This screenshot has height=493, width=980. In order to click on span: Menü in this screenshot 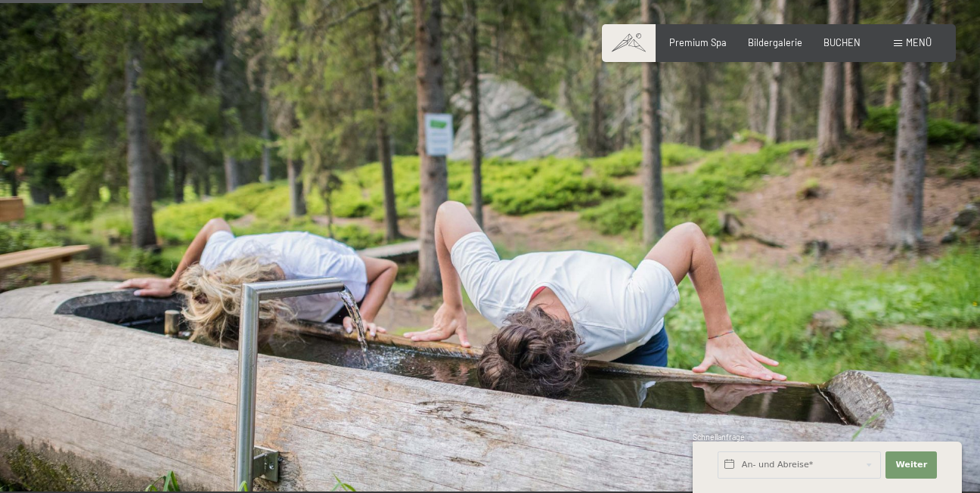, I will do `click(918, 42)`.